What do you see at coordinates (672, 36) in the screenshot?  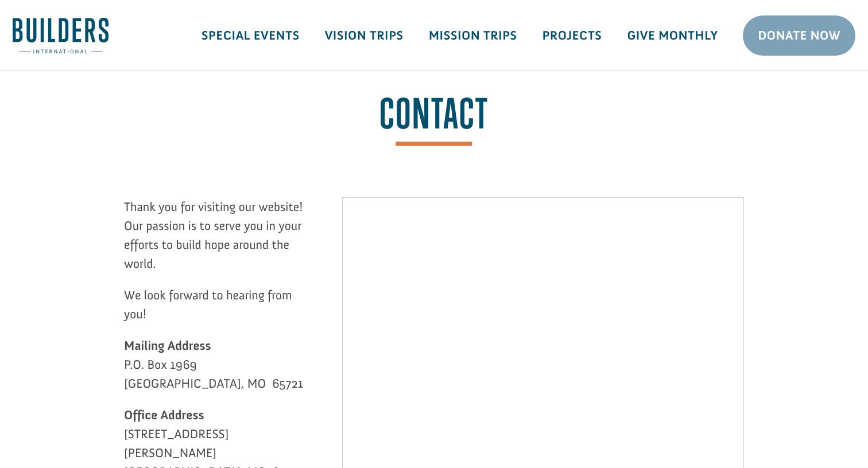 I see `a: Give Monthly` at bounding box center [672, 36].